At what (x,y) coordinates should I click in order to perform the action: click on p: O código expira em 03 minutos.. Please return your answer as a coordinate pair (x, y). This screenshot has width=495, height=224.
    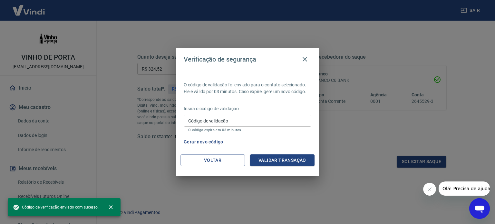
    Looking at the image, I should click on (248, 130).